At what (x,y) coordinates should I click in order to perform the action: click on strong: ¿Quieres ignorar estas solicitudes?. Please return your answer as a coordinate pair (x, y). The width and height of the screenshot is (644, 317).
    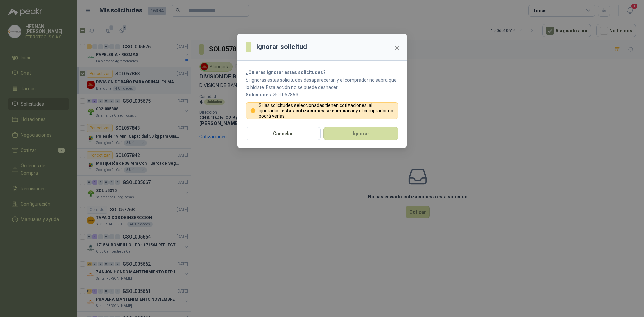
    Looking at the image, I should click on (285, 73).